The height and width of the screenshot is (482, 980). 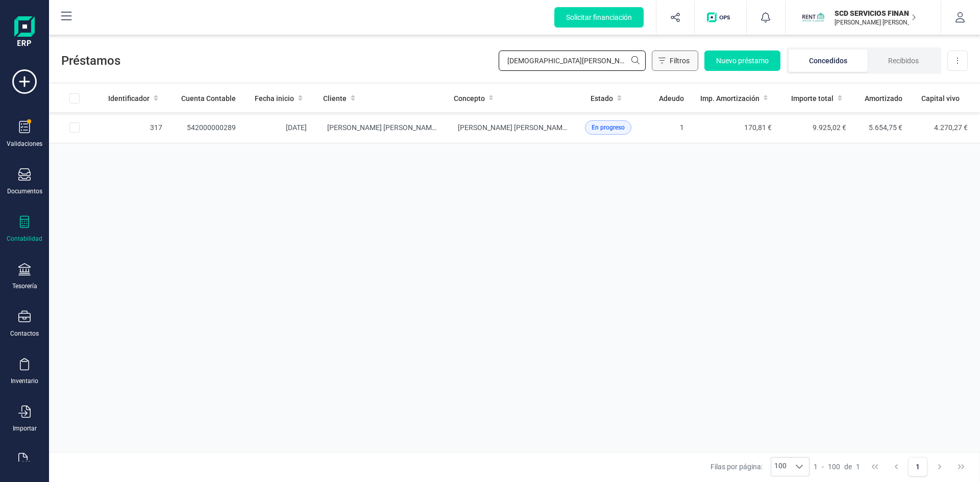 I want to click on td: 9.925,02 €, so click(x=816, y=127).